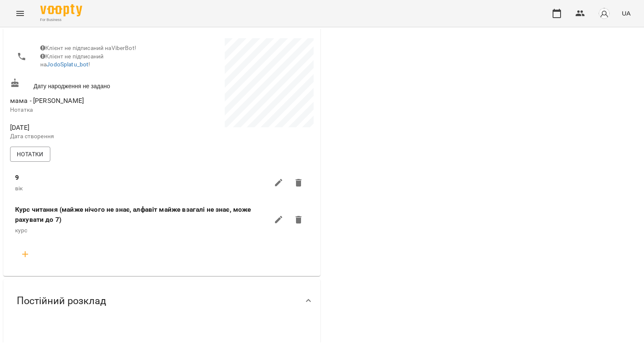 The width and height of the screenshot is (644, 347). I want to click on span: Нотатки, so click(30, 154).